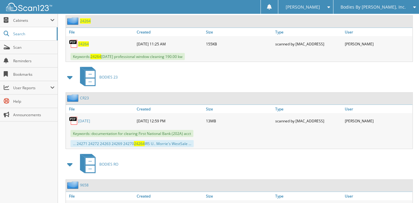 The height and width of the screenshot is (203, 419). Describe the element at coordinates (32, 88) in the screenshot. I see `span: User Reports` at that location.